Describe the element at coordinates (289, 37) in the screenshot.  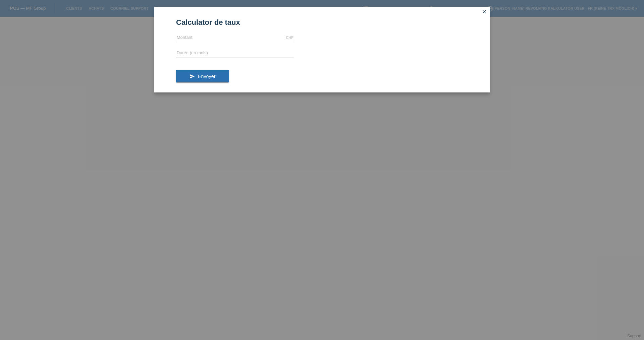
I see `div: CHF` at that location.